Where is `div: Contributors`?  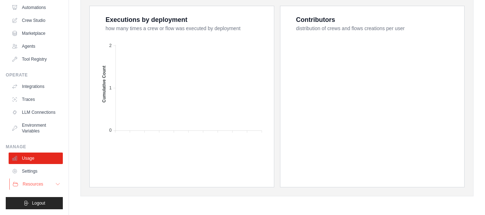
div: Contributors is located at coordinates (316, 20).